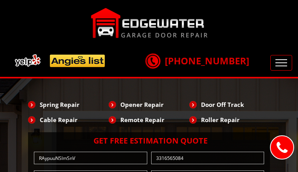 This screenshot has width=298, height=172. I want to click on li: Opener Repair, so click(149, 104).